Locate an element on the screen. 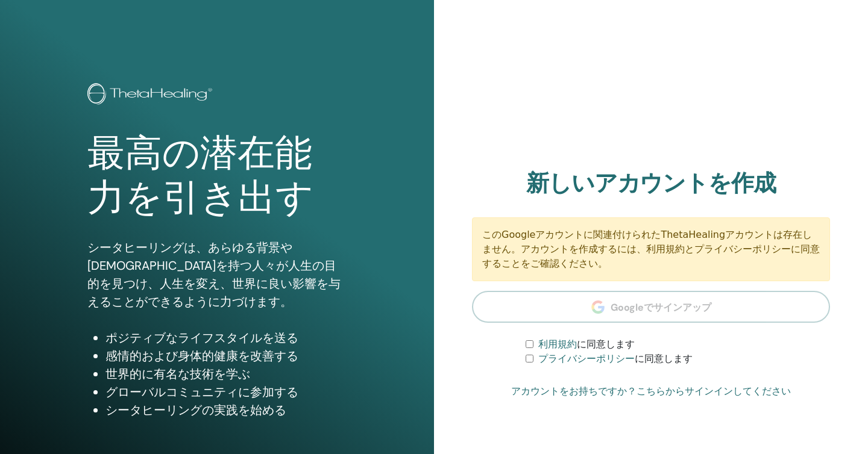 Image resolution: width=868 pixels, height=454 pixels. font: シータヒーリングの実践を始める is located at coordinates (196, 410).